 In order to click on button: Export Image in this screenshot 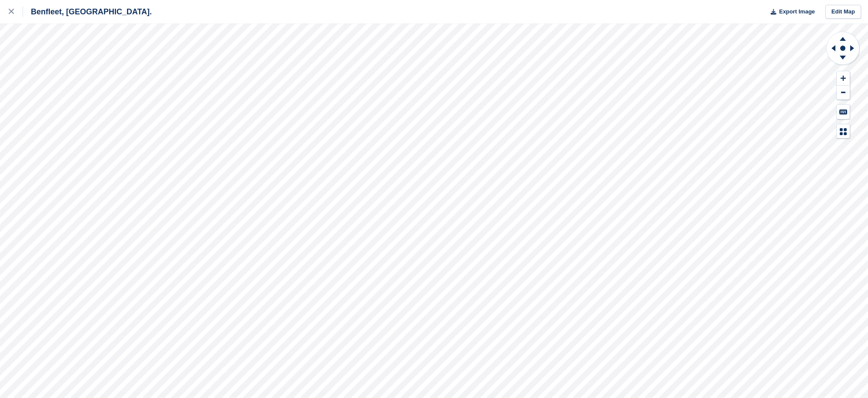, I will do `click(790, 12)`.